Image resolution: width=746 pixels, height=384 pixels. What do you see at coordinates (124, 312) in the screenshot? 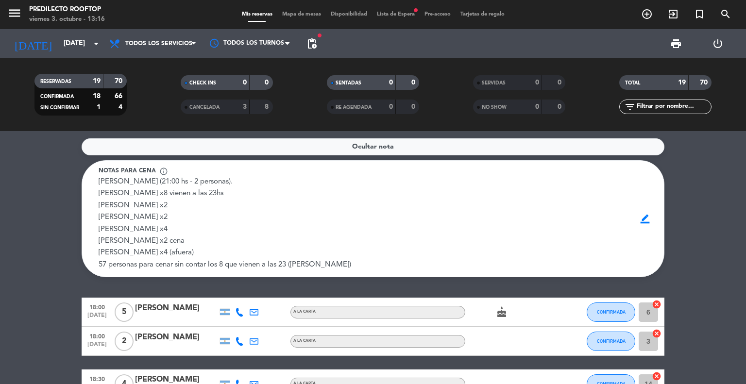
I see `span: 5` at bounding box center [124, 312].